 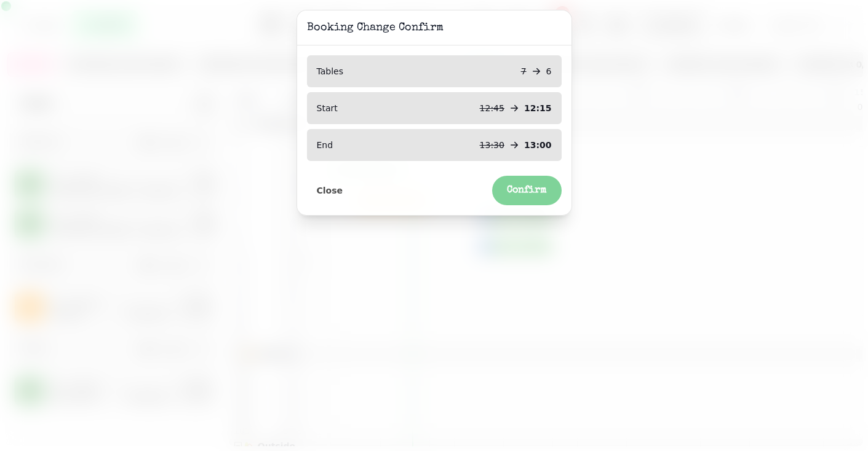 What do you see at coordinates (331, 71) in the screenshot?
I see `p: Tables` at bounding box center [331, 71].